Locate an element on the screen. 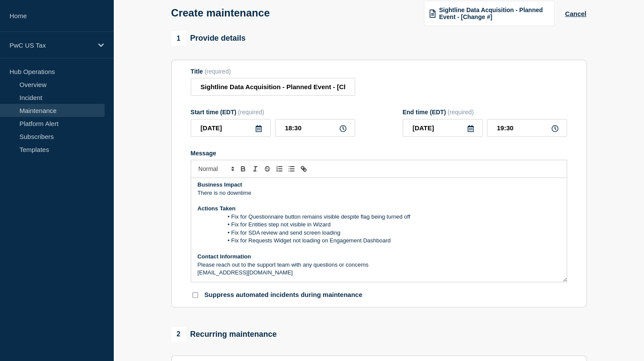  img: template icon is located at coordinates (432, 13).